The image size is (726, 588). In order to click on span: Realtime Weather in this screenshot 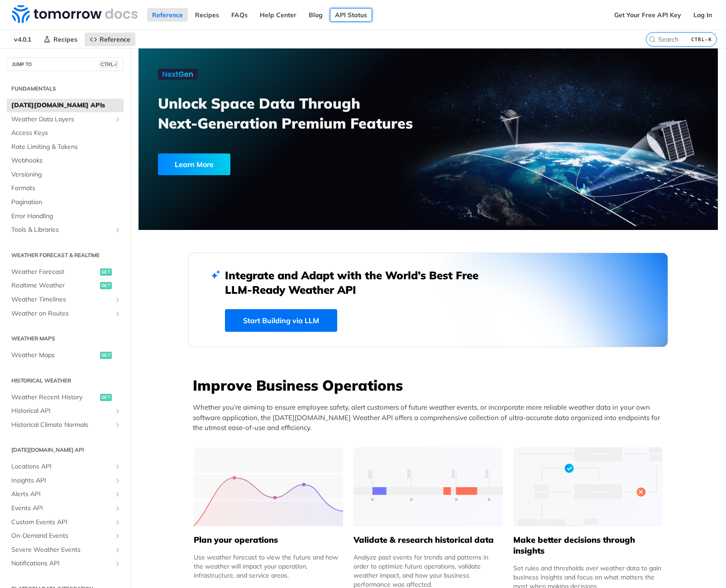, I will do `click(55, 286)`.